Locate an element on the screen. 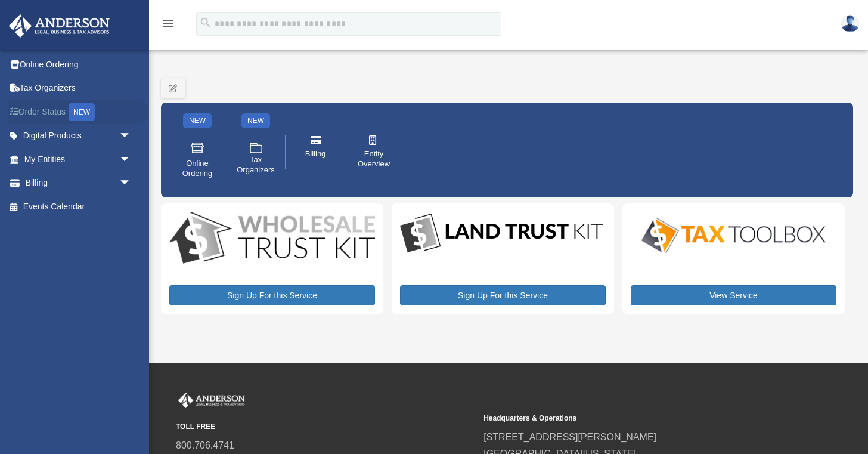 The height and width of the screenshot is (454, 868). small: TOLL FREE is located at coordinates (326, 426).